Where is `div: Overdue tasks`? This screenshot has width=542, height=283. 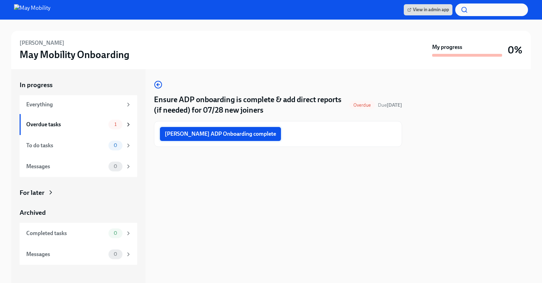 div: Overdue tasks is located at coordinates (66, 125).